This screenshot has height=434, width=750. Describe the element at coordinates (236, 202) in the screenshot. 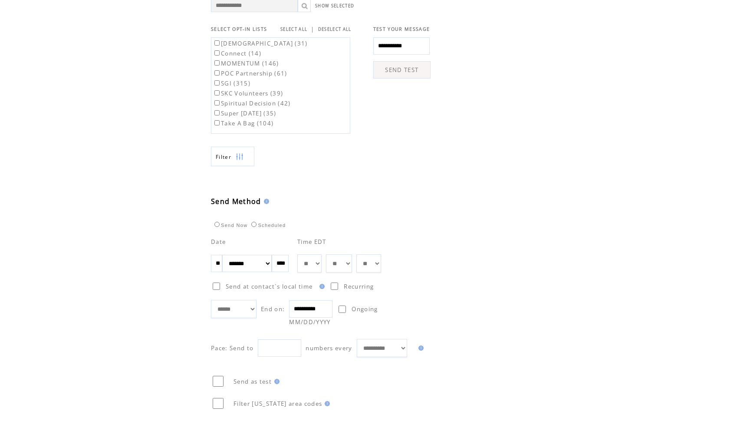

I see `span: Send Method` at that location.